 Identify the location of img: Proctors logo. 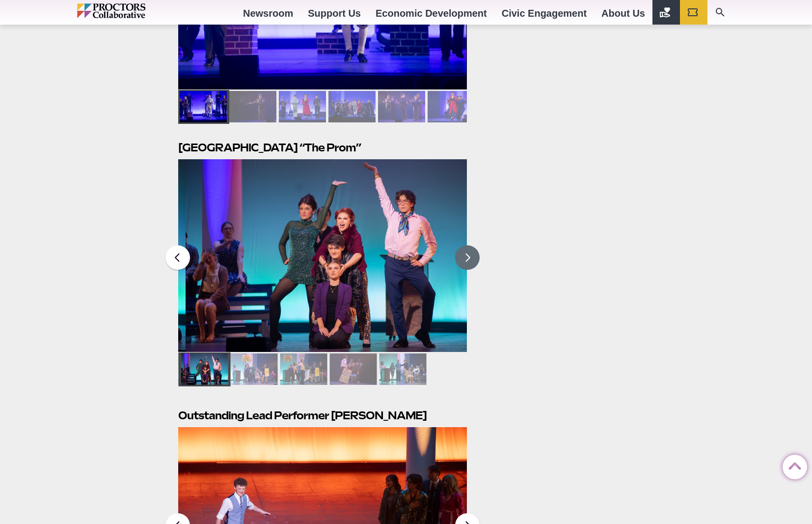
(132, 11).